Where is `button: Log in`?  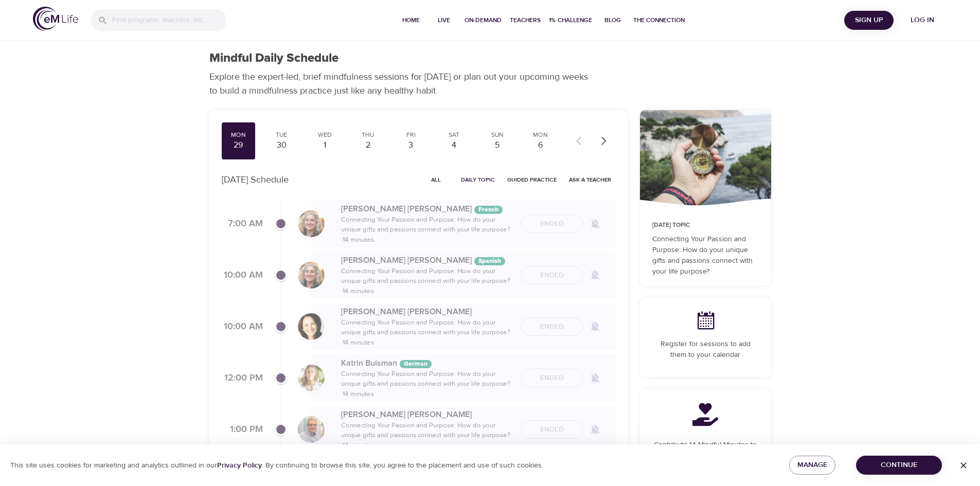
button: Log in is located at coordinates (922, 20).